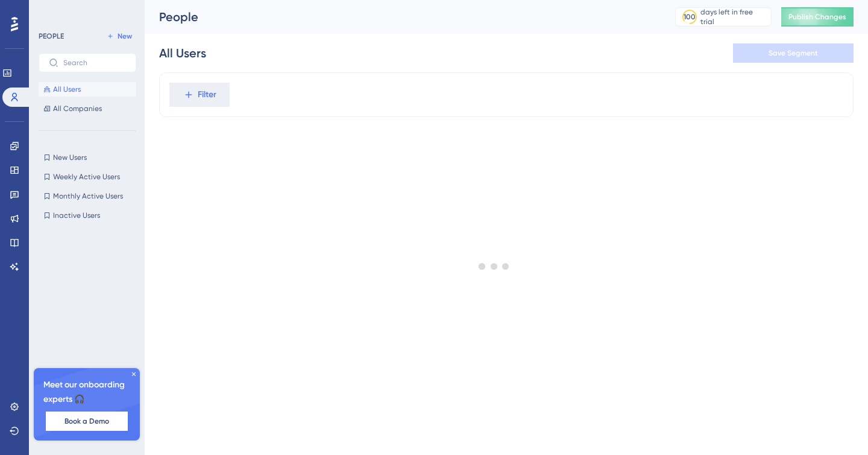 This screenshot has width=868, height=455. What do you see at coordinates (95, 63) in the screenshot?
I see `input: Search` at bounding box center [95, 63].